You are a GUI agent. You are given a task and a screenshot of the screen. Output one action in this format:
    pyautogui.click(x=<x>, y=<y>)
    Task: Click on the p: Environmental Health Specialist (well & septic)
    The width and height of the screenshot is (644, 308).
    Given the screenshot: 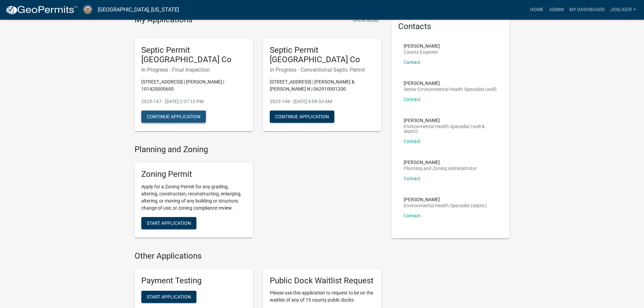 What is the action you would take?
    pyautogui.click(x=450, y=129)
    